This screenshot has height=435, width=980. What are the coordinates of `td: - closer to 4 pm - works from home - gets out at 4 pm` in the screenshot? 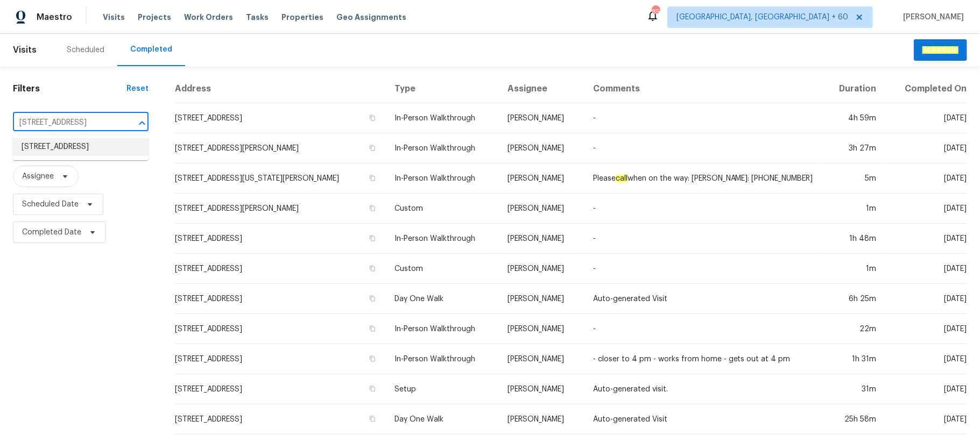 It's located at (703, 359).